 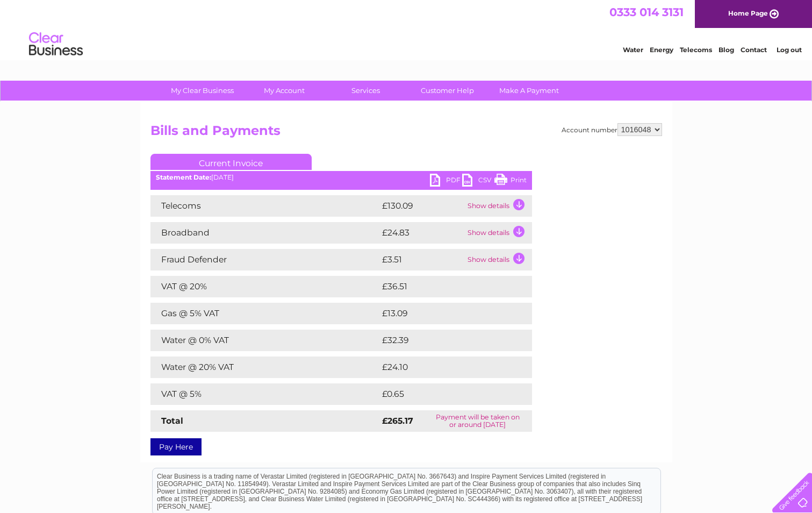 What do you see at coordinates (696, 49) in the screenshot?
I see `a: Telecoms` at bounding box center [696, 49].